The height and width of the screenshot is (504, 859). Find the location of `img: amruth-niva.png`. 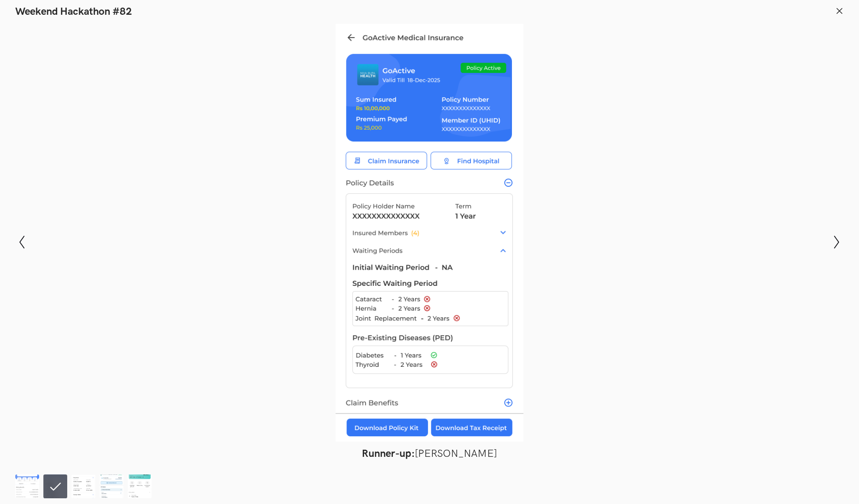

img: amruth-niva.png is located at coordinates (27, 487).